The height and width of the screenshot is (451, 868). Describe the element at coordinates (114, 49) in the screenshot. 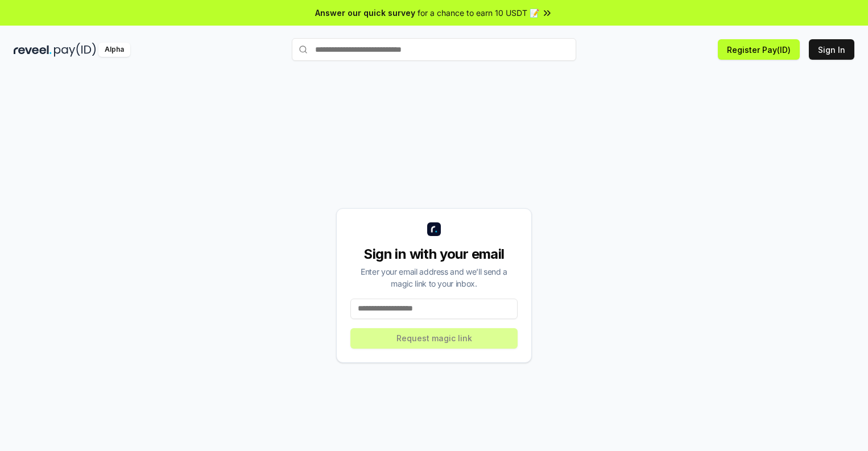

I see `div: Alpha` at that location.